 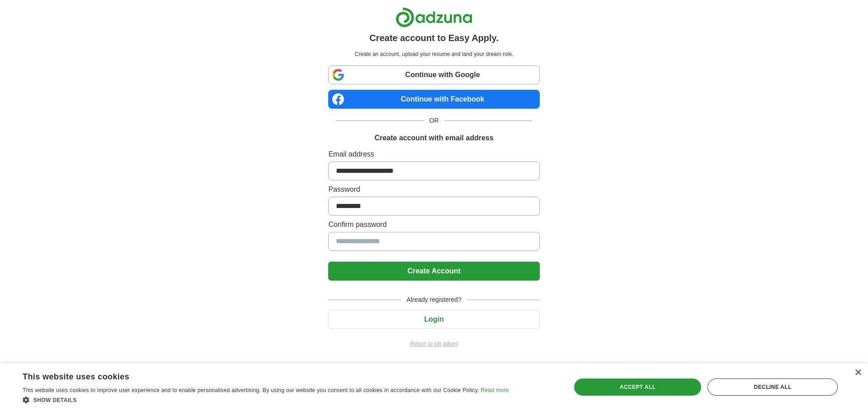 What do you see at coordinates (433, 100) in the screenshot?
I see `a: Continue with Facebook` at bounding box center [433, 100].